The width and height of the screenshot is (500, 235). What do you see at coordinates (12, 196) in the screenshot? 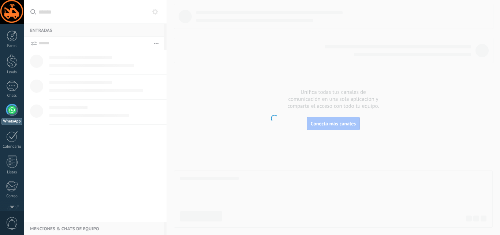
I see `div: Correo` at bounding box center [12, 196].